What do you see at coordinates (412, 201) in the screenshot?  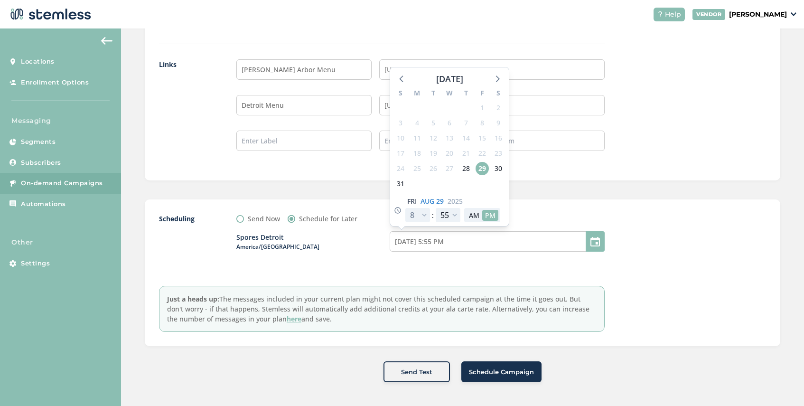 I see `span: Fri` at bounding box center [412, 201].